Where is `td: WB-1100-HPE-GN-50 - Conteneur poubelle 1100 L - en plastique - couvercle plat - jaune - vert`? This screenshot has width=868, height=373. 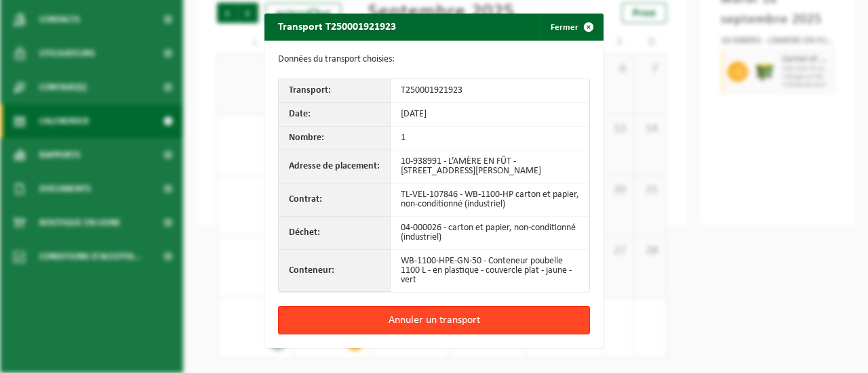
td: WB-1100-HPE-GN-50 - Conteneur poubelle 1100 L - en plastique - couvercle plat - jaune - vert is located at coordinates (490, 271).